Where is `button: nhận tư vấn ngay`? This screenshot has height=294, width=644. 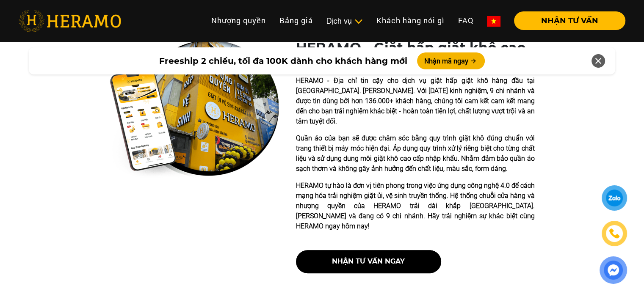
button: nhận tư vấn ngay is located at coordinates (368, 261).